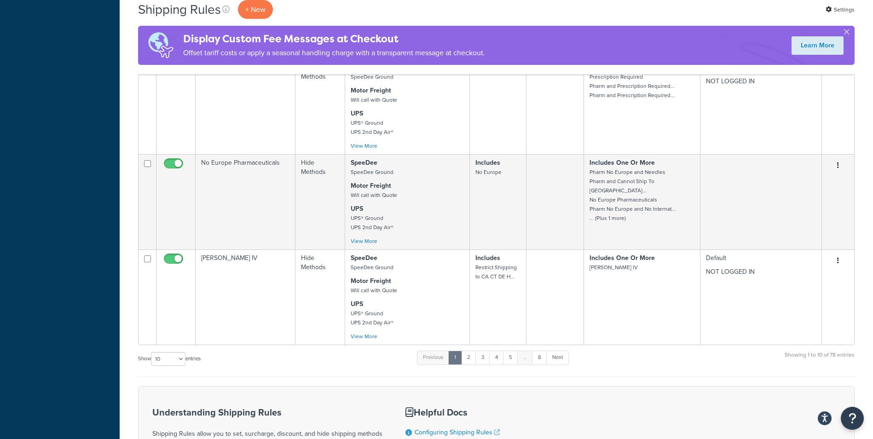 The width and height of the screenshot is (873, 439). I want to click on a: 4, so click(496, 358).